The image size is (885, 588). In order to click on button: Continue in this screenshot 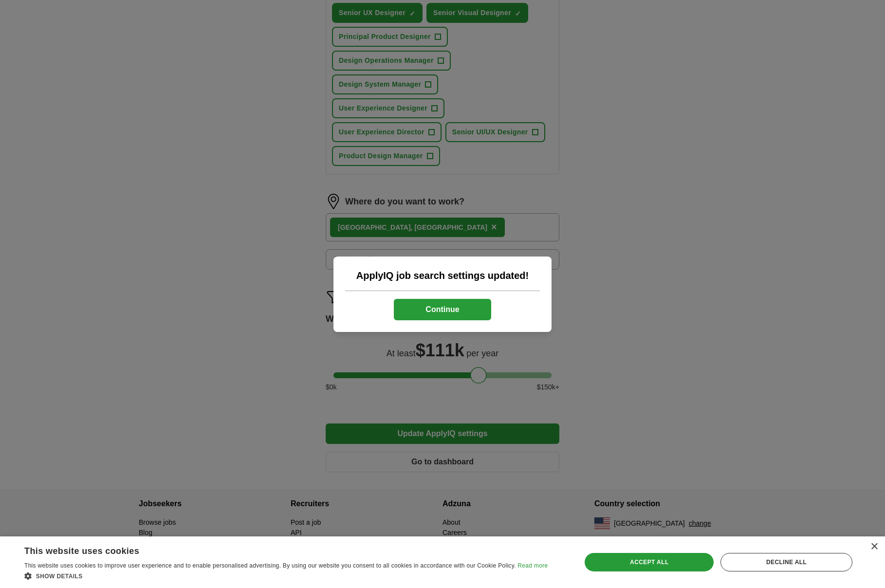, I will do `click(442, 310)`.